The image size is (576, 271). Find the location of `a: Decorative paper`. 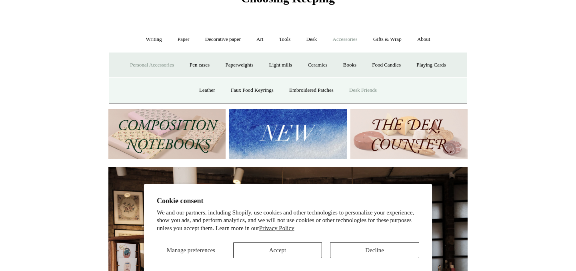

a: Decorative paper is located at coordinates (223, 39).